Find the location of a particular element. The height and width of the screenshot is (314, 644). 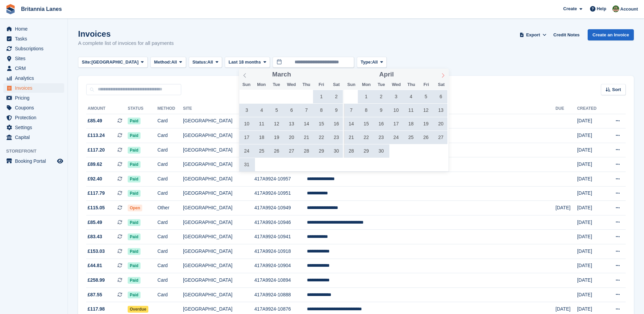

a: Preview store is located at coordinates (60, 161).